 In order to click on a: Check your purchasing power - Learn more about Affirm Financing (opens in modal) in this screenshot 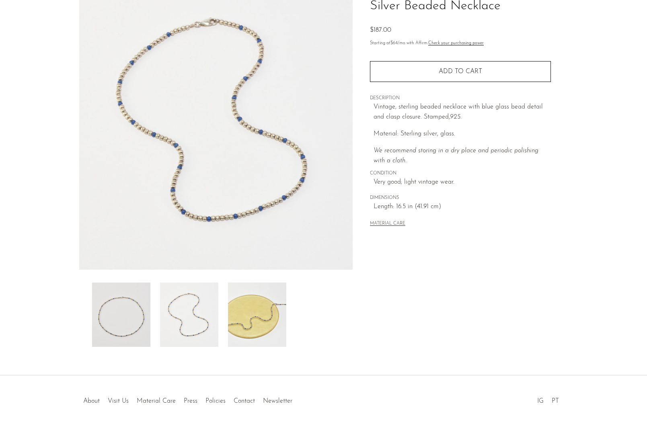, I will do `click(456, 43)`.